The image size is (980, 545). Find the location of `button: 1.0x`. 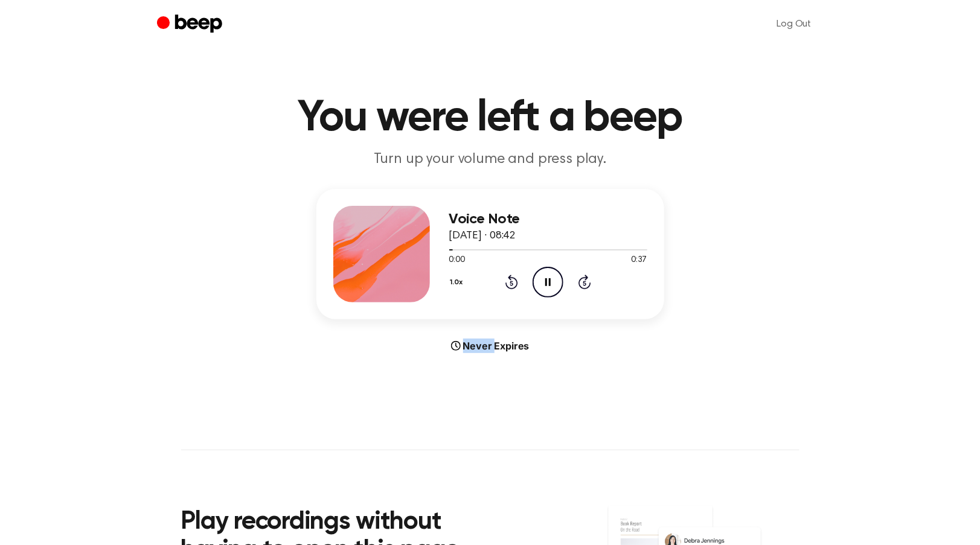

button: 1.0x is located at coordinates (458, 283).